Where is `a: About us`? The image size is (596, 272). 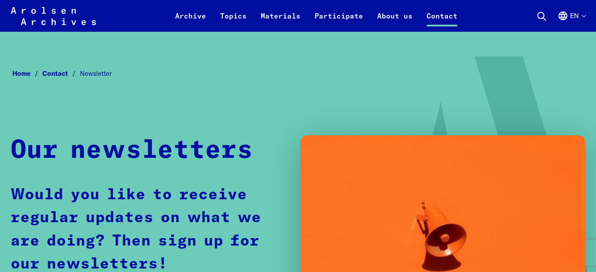 a: About us is located at coordinates (395, 21).